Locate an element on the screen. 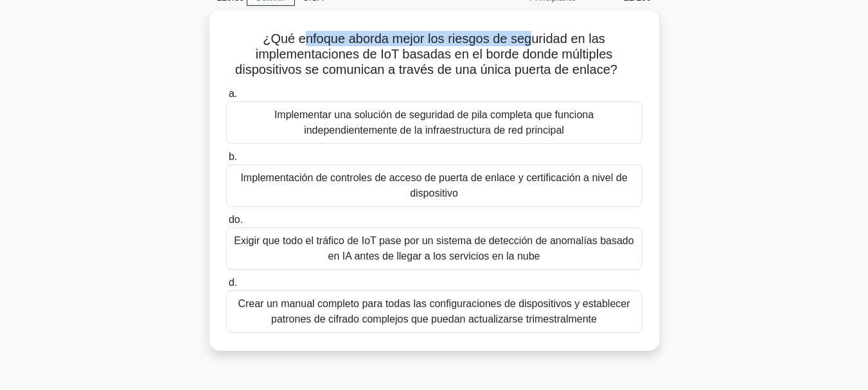 This screenshot has width=868, height=390. font: do. is located at coordinates (235, 219).